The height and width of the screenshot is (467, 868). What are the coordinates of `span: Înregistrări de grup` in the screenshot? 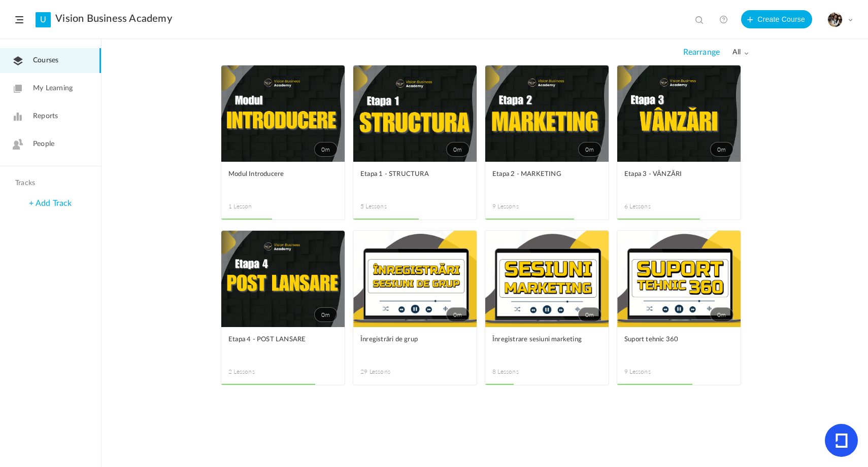 It's located at (407, 339).